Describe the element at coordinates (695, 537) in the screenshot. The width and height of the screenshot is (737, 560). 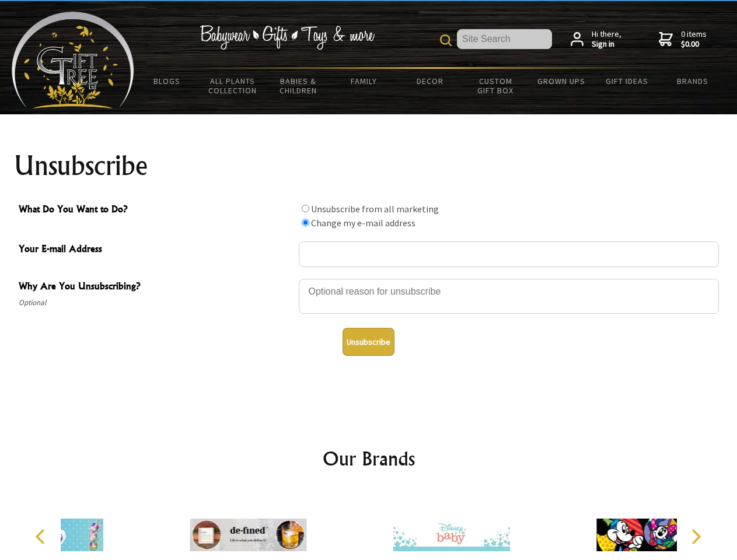
I see `button: Next` at that location.